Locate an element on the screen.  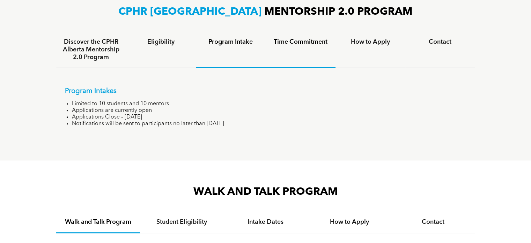
li: Applications are currently open is located at coordinates (269, 110).